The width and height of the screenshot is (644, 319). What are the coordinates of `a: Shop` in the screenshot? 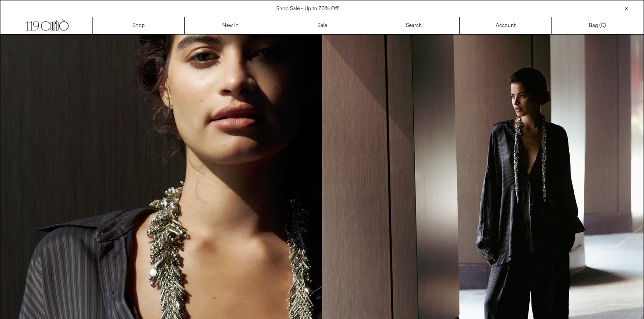 It's located at (139, 26).